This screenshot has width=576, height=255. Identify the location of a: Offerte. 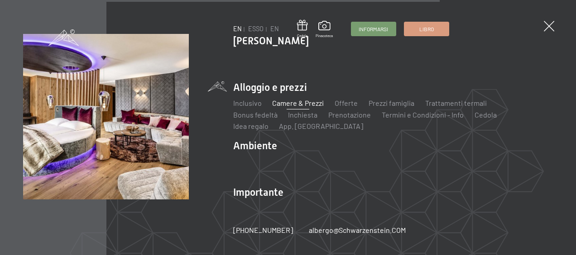
(346, 103).